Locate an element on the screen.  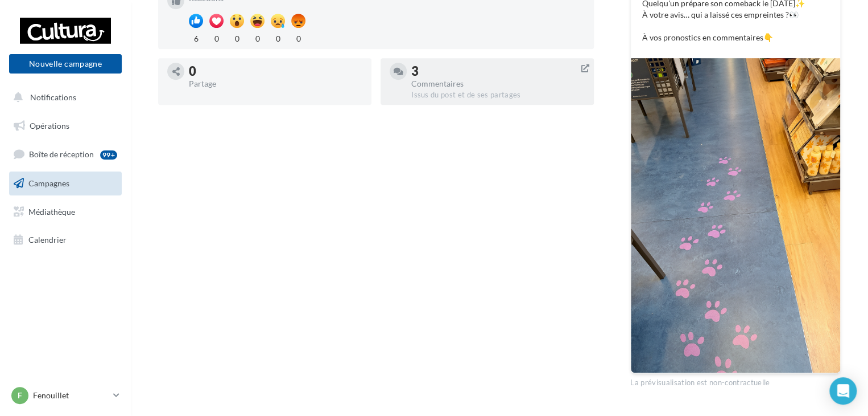
a: Calendrier is located at coordinates (65, 240).